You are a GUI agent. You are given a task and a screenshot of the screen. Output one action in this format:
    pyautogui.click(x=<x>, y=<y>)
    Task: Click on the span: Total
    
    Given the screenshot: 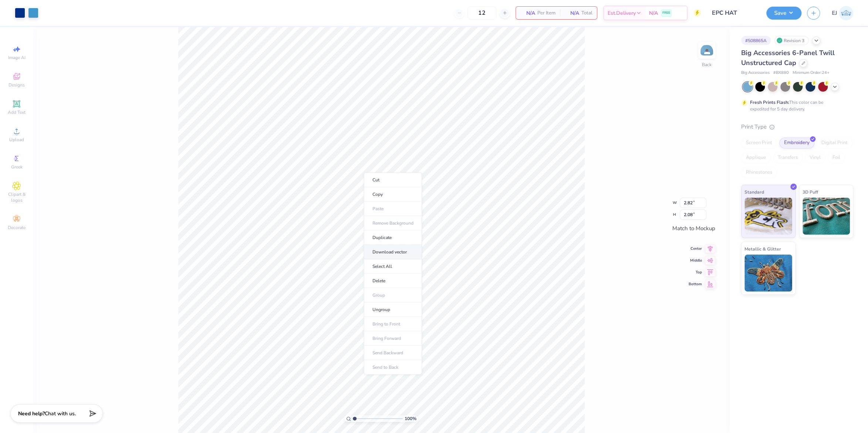 What is the action you would take?
    pyautogui.click(x=587, y=13)
    